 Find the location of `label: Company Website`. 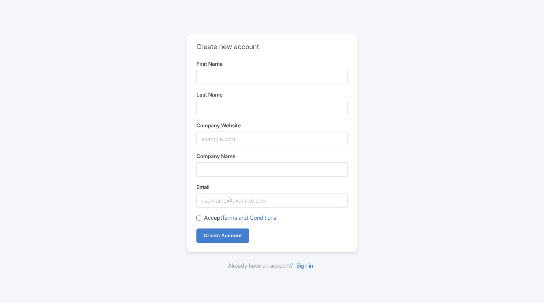

label: Company Website is located at coordinates (272, 125).